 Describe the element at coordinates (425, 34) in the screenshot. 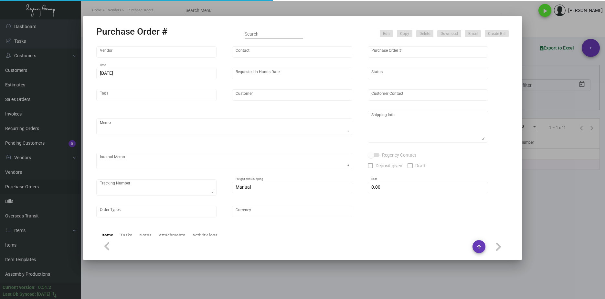

I see `button: Delete` at that location.